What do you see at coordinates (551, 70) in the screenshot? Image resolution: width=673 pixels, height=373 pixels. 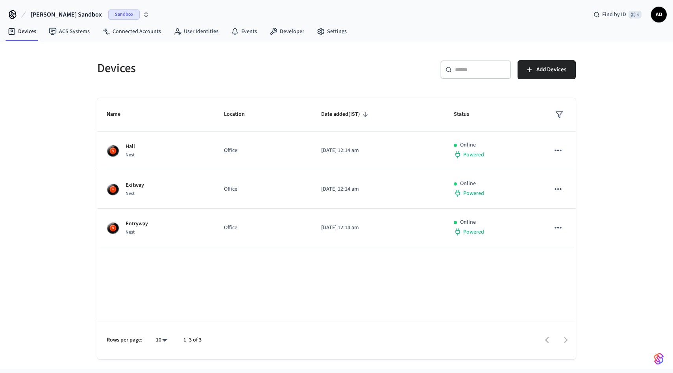 I see `span: Add Devices` at bounding box center [551, 70].